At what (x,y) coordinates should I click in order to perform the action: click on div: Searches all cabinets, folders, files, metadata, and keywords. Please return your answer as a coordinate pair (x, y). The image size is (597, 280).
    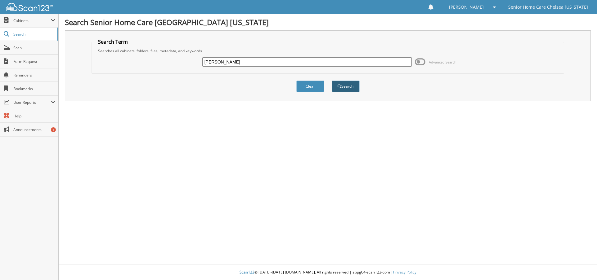
    Looking at the image, I should click on (328, 51).